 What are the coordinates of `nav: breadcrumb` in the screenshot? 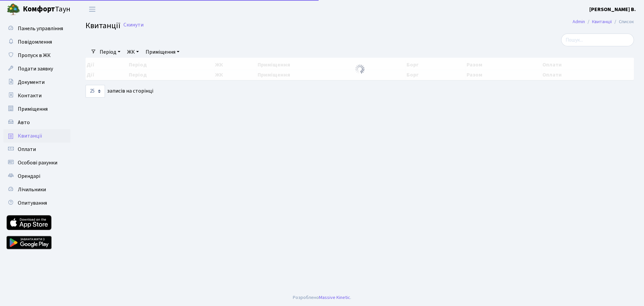 It's located at (603, 22).